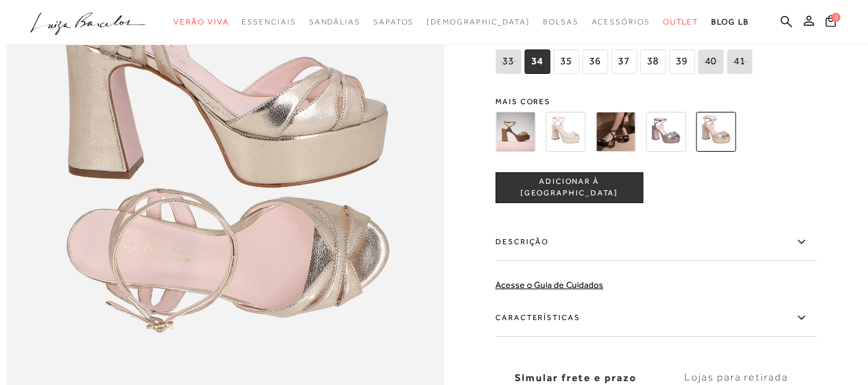 This screenshot has height=385, width=868. What do you see at coordinates (681, 22) in the screenshot?
I see `span: Outlet` at bounding box center [681, 22].